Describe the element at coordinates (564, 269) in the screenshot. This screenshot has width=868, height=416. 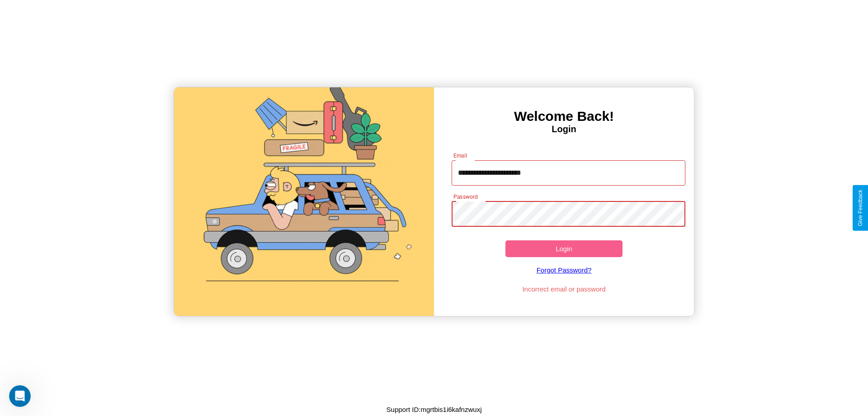
I see `a: Forgot Password?` at that location.